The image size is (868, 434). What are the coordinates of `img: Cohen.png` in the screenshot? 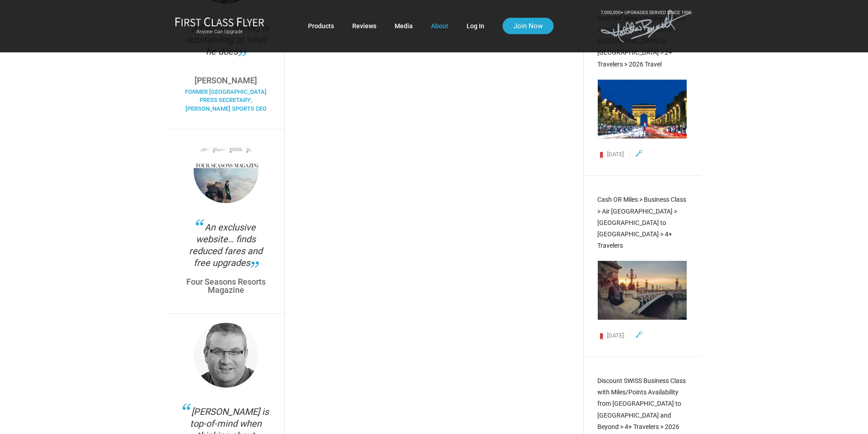 It's located at (226, 355).